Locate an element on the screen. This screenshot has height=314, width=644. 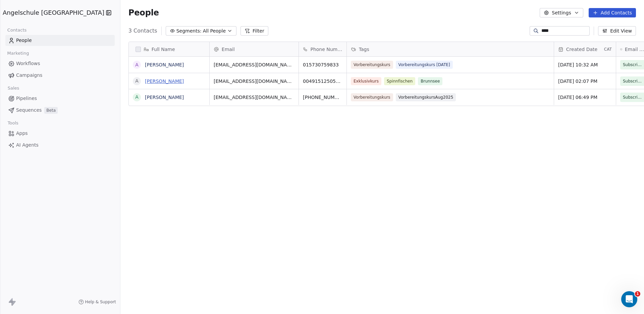
div: grid is located at coordinates (169, 179).